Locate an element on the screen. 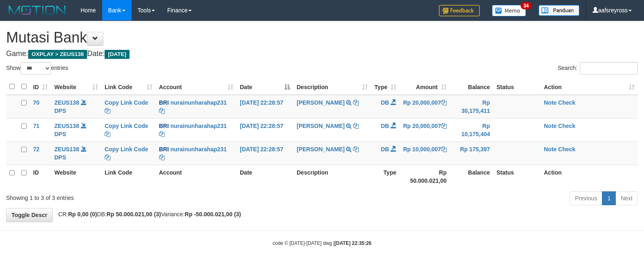 This screenshot has width=644, height=269. td: Rp 175,397 is located at coordinates (471, 153).